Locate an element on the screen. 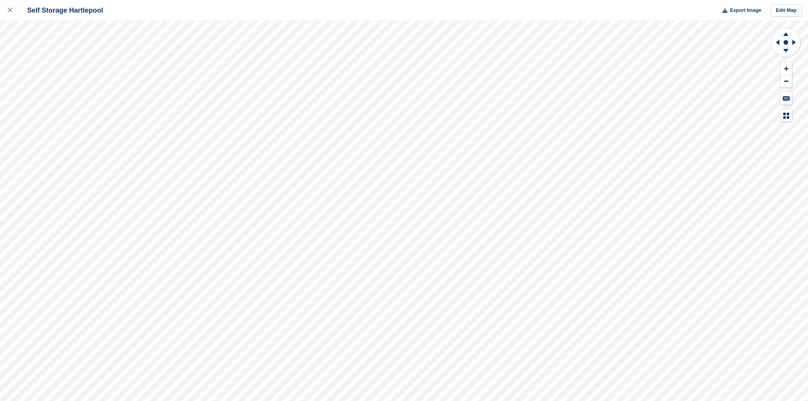  a: Edit Map is located at coordinates (786, 10).